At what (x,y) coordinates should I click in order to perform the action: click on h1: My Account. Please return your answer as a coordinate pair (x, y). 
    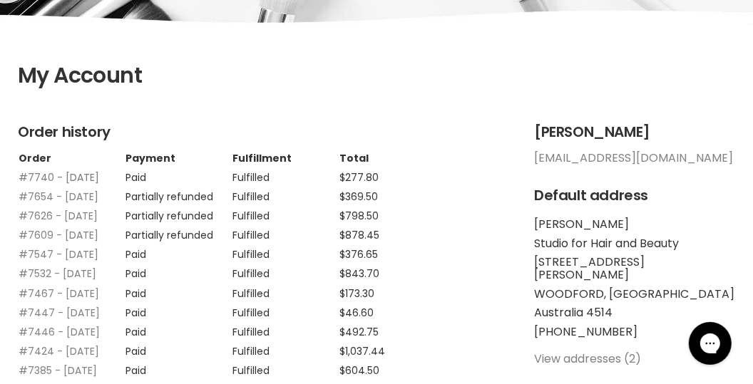
    Looking at the image, I should click on (376, 76).